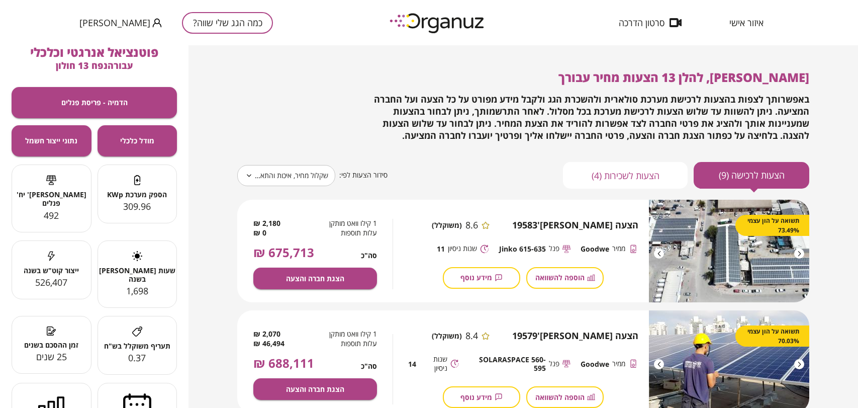 The image size is (858, 408). I want to click on button: כמה הגג שלי שווה?, so click(227, 23).